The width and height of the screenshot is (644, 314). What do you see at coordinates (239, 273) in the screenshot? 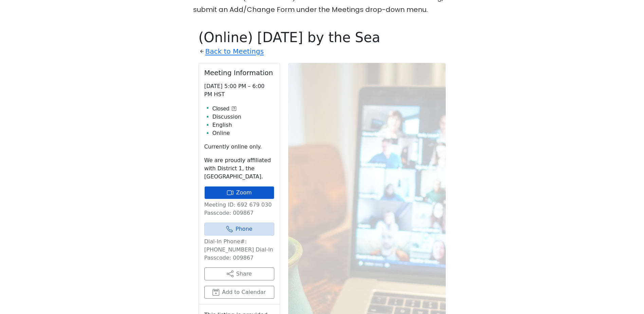
I see `button: Share` at bounding box center [239, 273].